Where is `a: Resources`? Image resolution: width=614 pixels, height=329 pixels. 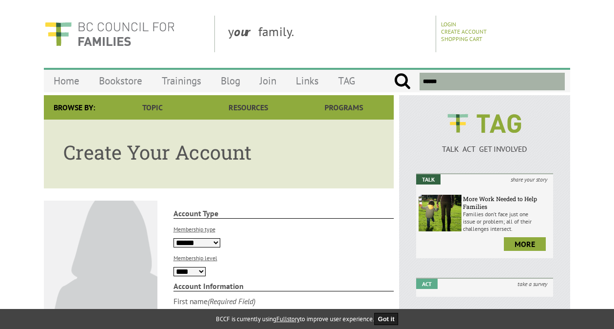 a: Resources is located at coordinates (248, 107).